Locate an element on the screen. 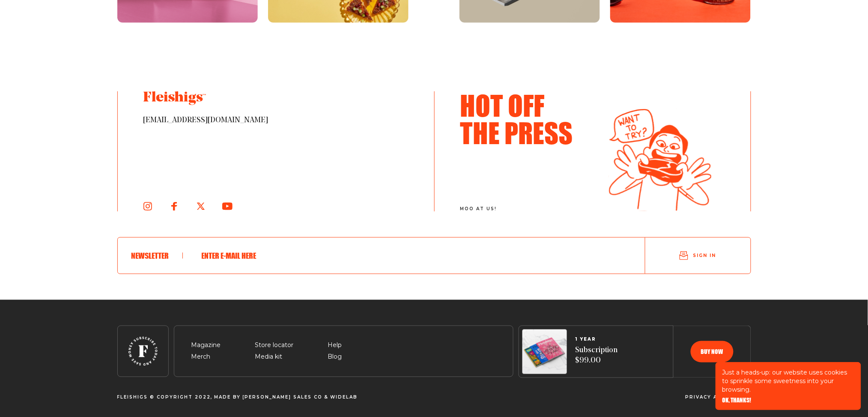 The image size is (868, 417). button: Sign in is located at coordinates (698, 256).